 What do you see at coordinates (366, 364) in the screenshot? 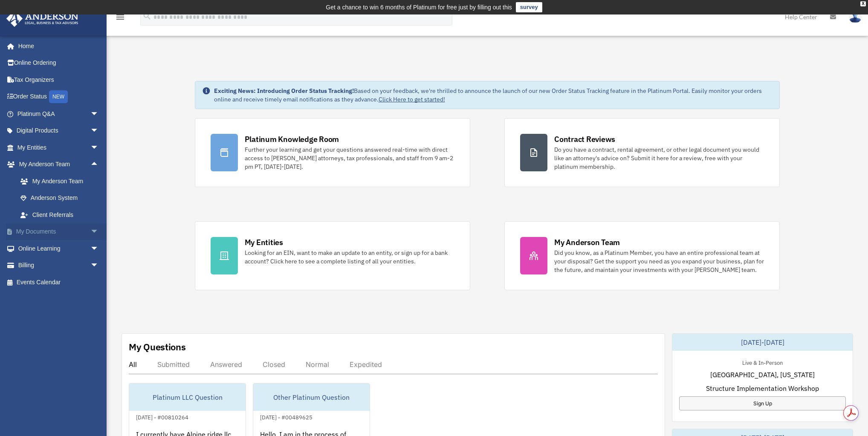
I see `div: Expedited` at bounding box center [366, 364].